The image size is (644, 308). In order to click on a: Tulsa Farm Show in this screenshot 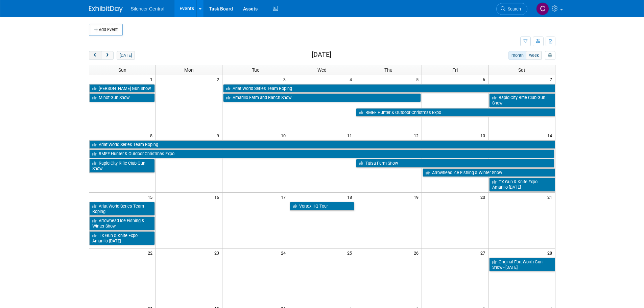, I will do `click(455, 163)`.